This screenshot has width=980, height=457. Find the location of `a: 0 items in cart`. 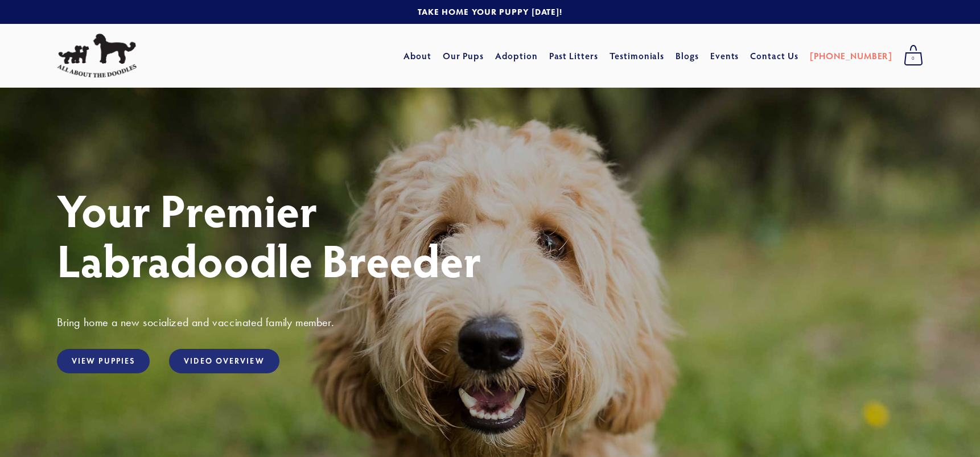

a: 0 items in cart is located at coordinates (913, 56).